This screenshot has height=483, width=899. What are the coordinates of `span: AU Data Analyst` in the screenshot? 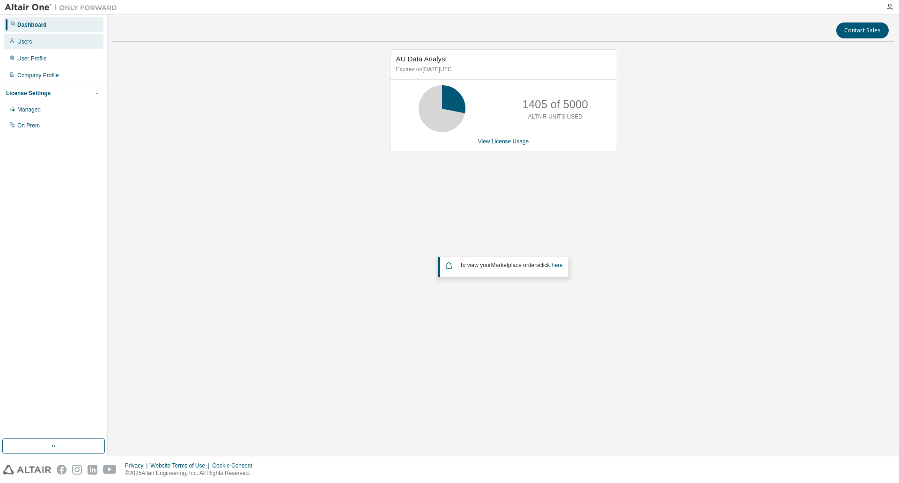 It's located at (421, 59).